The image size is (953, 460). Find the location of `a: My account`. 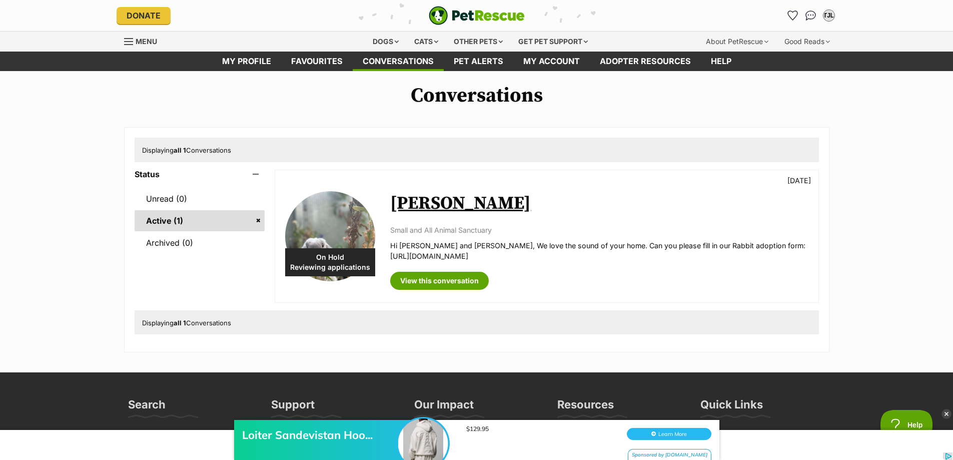

a: My account is located at coordinates (551, 61).